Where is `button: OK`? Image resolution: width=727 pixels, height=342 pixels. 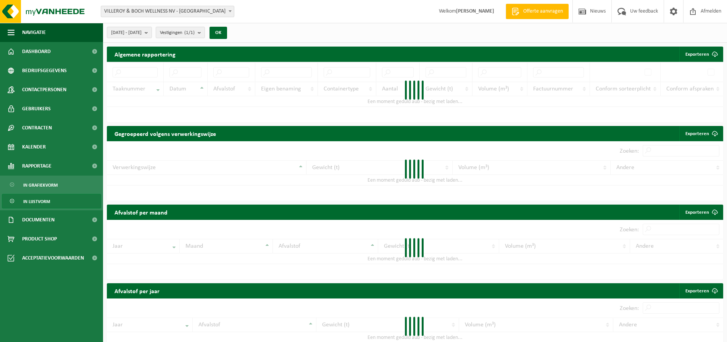 button: OK is located at coordinates (218, 33).